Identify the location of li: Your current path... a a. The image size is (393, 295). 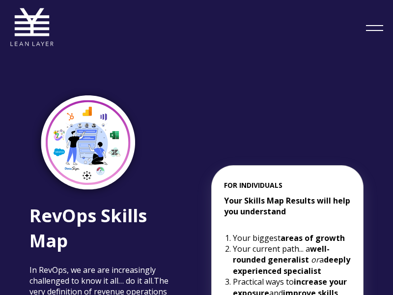
(292, 259).